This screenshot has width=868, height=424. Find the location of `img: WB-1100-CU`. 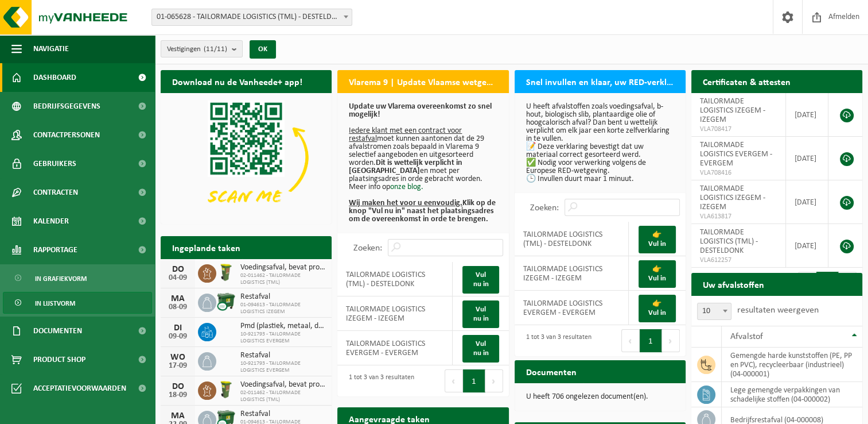

img: WB-1100-CU is located at coordinates (226, 302).